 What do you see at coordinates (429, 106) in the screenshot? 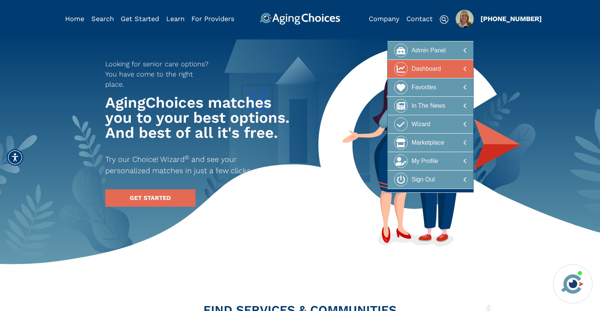
I see `div: In The News` at bounding box center [429, 106].